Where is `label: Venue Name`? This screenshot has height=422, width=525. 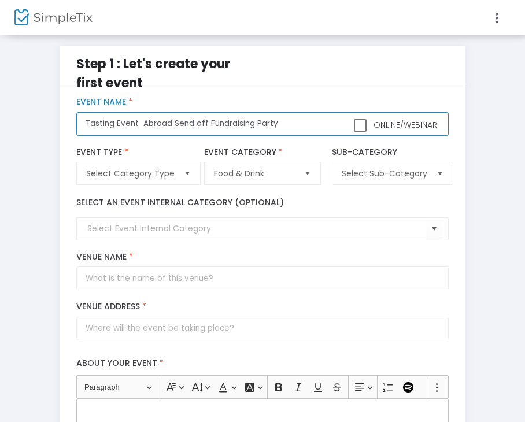
label: Venue Name is located at coordinates (262, 257).